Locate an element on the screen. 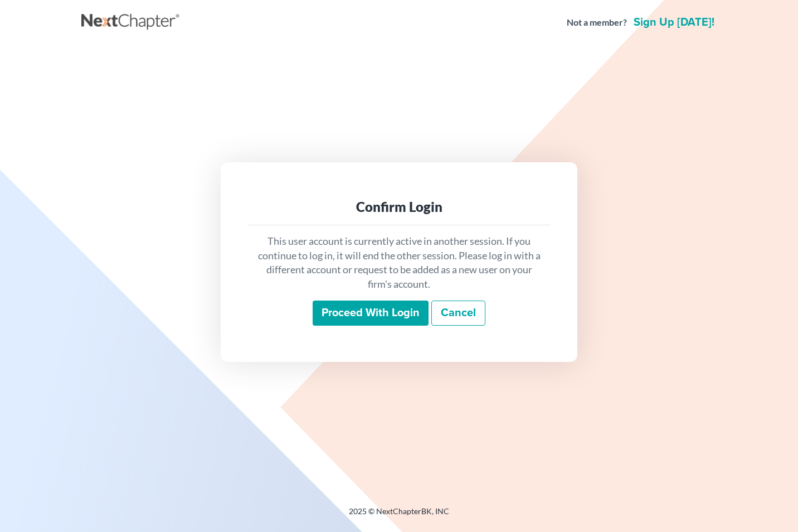 The height and width of the screenshot is (532, 798). strong: Not a member? is located at coordinates (597, 22).